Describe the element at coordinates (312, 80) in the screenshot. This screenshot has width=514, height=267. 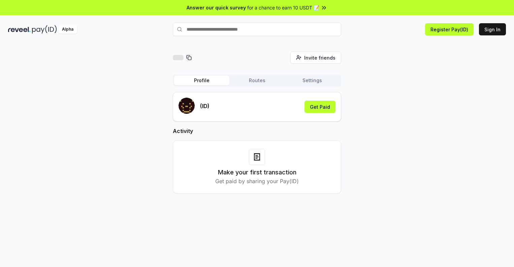
I see `button: Settings` at that location.